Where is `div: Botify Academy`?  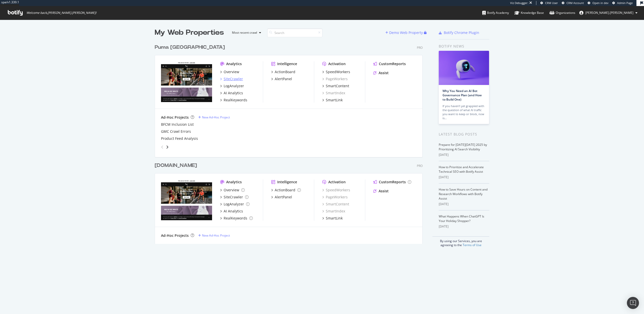 div: Botify Academy is located at coordinates (496, 13).